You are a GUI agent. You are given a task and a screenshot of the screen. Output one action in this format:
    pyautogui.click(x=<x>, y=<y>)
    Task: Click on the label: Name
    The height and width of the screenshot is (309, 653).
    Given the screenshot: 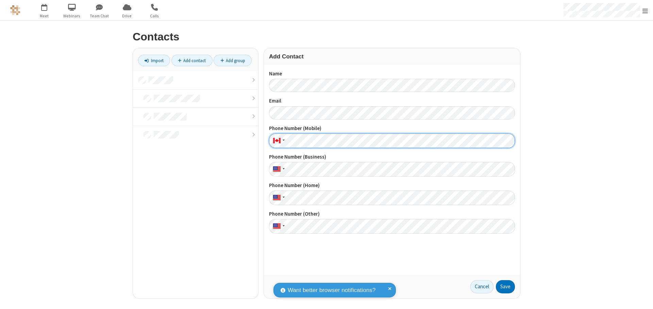 What is the action you would take?
    pyautogui.click(x=392, y=74)
    